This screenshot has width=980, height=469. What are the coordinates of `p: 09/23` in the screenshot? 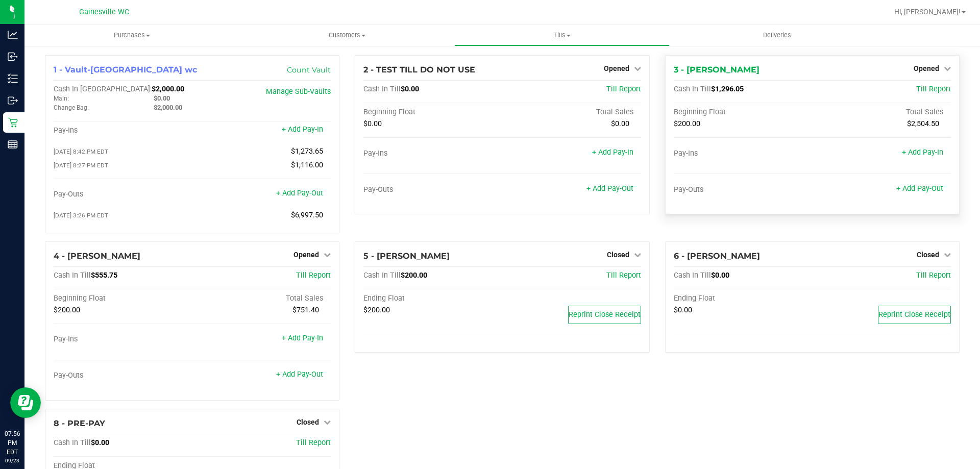 It's located at (12, 460).